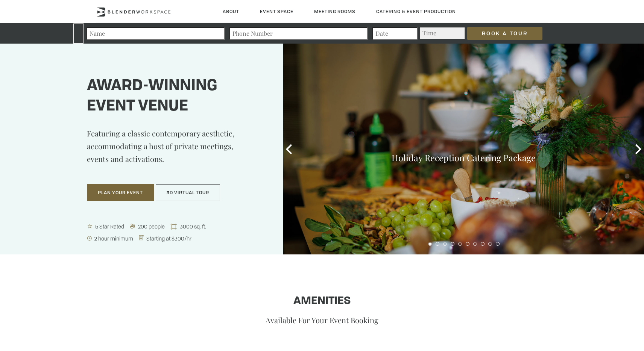  What do you see at coordinates (120, 193) in the screenshot?
I see `button: Plan Your Event` at bounding box center [120, 193].